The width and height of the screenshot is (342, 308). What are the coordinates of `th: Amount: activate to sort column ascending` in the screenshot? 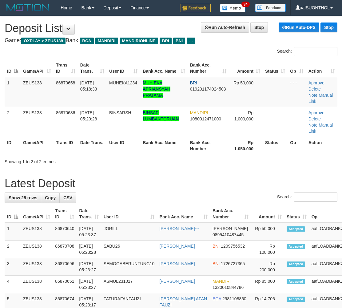 It's located at (246, 68).